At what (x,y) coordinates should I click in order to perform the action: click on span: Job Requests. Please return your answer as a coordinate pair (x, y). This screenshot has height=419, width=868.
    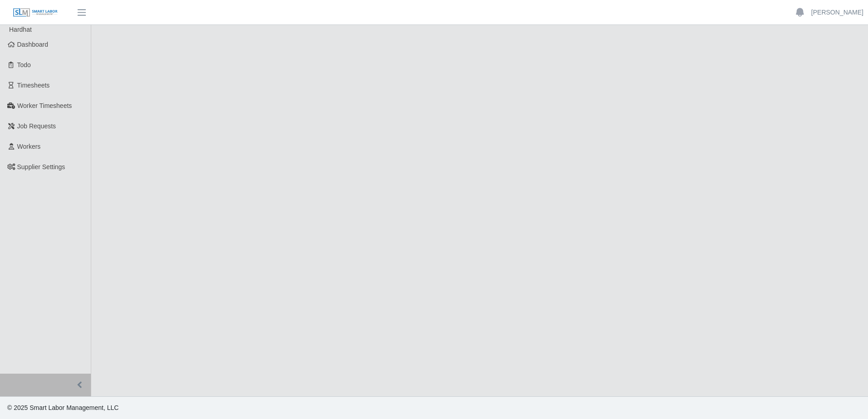
    Looking at the image, I should click on (37, 126).